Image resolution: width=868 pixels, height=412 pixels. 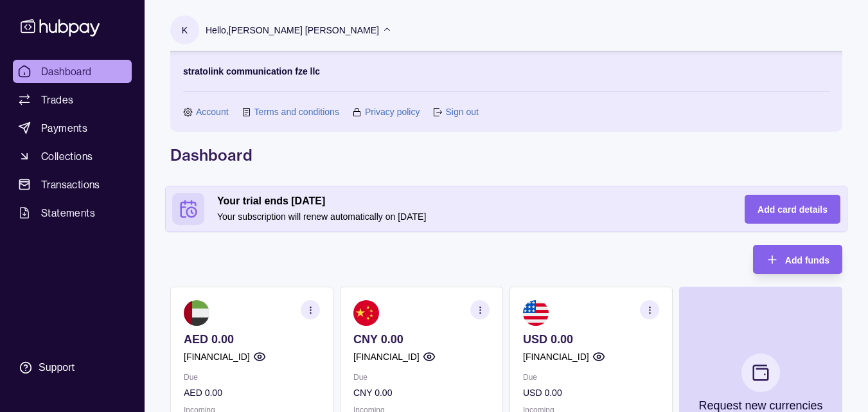 What do you see at coordinates (58, 99) in the screenshot?
I see `span: Trades` at bounding box center [58, 99].